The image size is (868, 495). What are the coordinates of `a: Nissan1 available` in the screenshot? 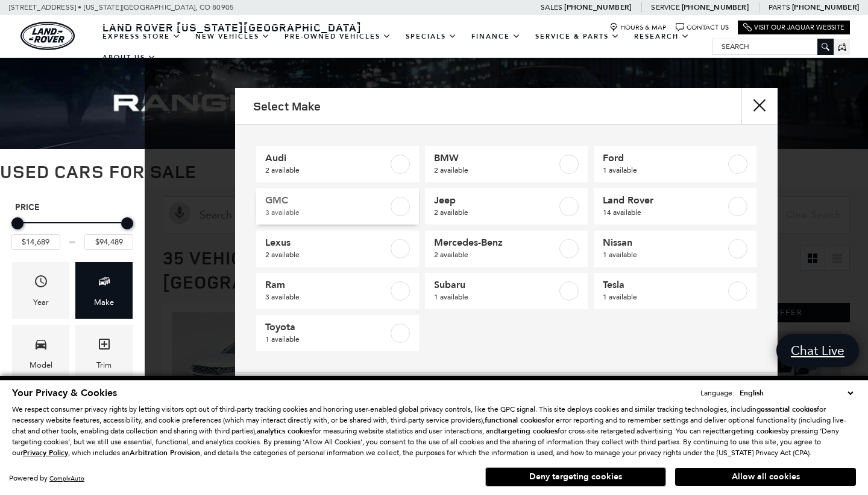 It's located at (675, 249).